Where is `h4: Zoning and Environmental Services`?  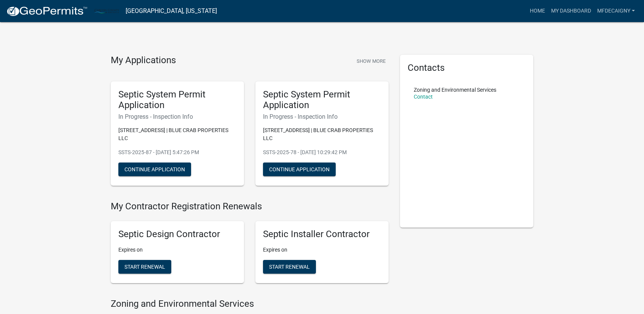
h4: Zoning and Environmental Services is located at coordinates (250, 304).